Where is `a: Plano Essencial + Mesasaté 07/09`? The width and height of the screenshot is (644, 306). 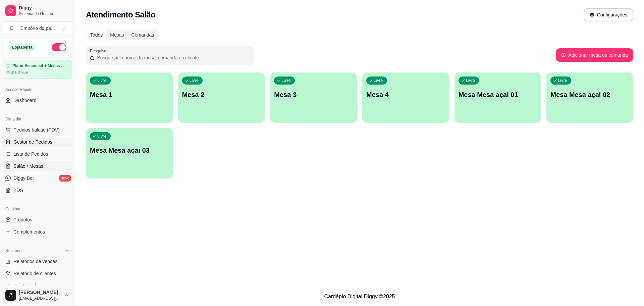 a: Plano Essencial + Mesasaté 07/09 is located at coordinates (37, 69).